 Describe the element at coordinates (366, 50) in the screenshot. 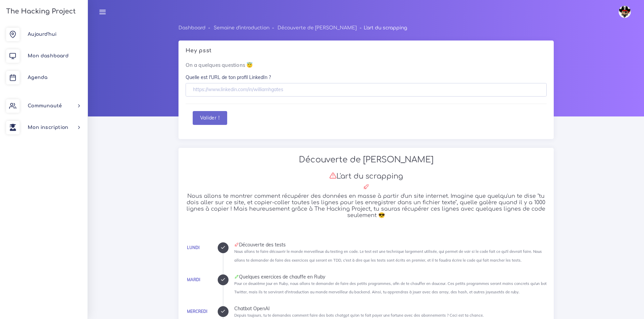

I see `h5: Hey psst` at that location.